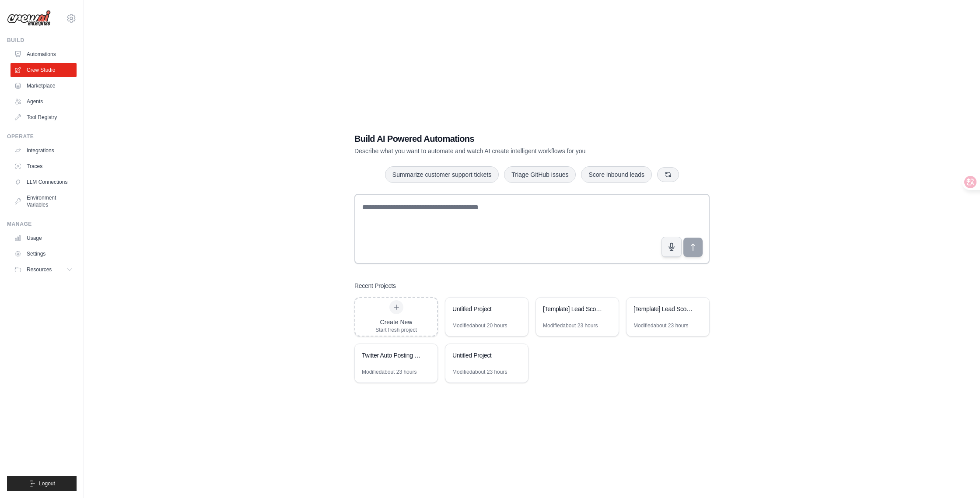 This screenshot has width=980, height=498. What do you see at coordinates (44, 117) in the screenshot?
I see `a: Tool Registry` at bounding box center [44, 117].